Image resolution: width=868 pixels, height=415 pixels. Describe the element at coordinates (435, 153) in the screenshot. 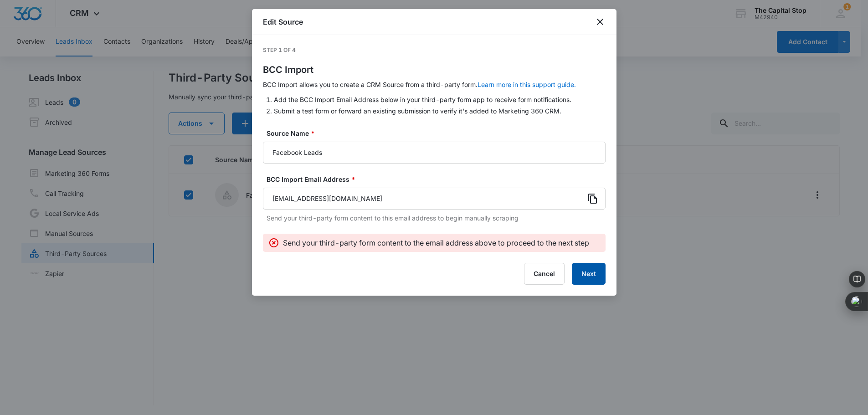

I see `input: Source Name` at that location.